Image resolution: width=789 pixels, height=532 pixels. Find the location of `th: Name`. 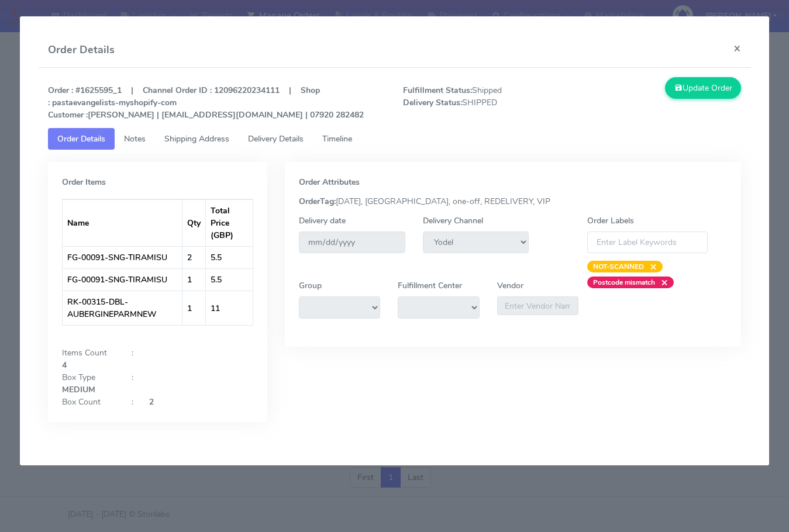

th: Name is located at coordinates (122, 223).